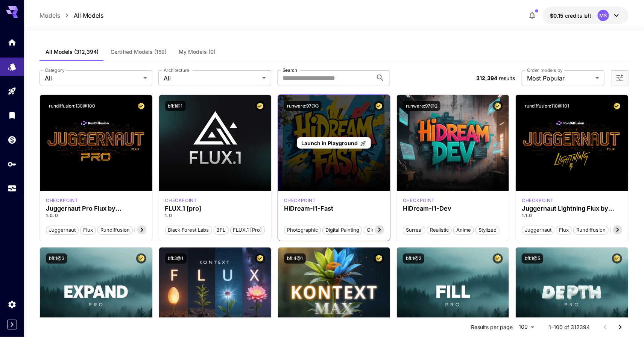 This screenshot has height=337, width=644. I want to click on button: Black Forest Labs, so click(188, 230).